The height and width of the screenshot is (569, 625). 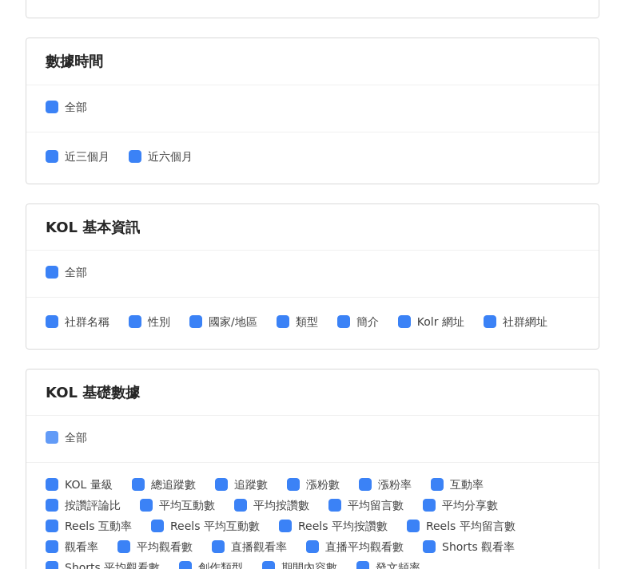 What do you see at coordinates (215, 526) in the screenshot?
I see `span: Reels 平均互動數` at bounding box center [215, 526].